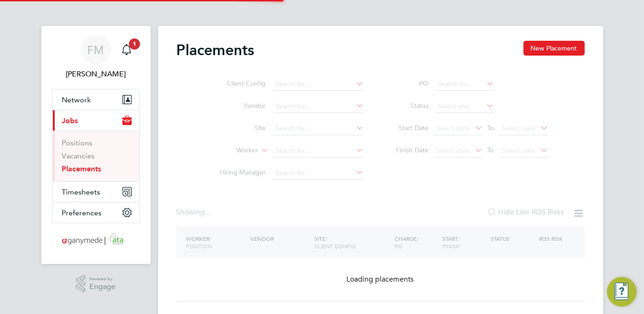 This screenshot has height=314, width=644. What do you see at coordinates (96, 240) in the screenshot?
I see `a: Go to home page` at bounding box center [96, 240].